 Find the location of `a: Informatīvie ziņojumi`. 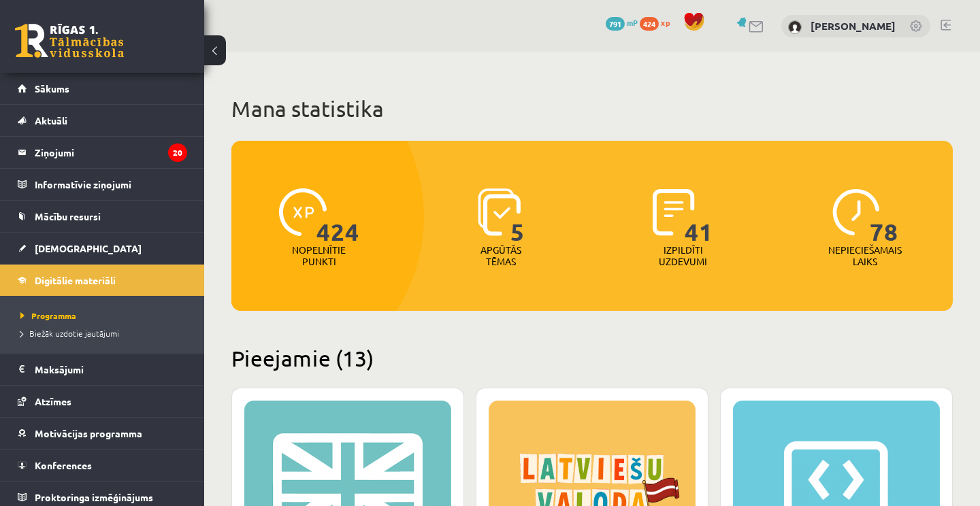

a: Informatīvie ziņojumi is located at coordinates (102, 184).